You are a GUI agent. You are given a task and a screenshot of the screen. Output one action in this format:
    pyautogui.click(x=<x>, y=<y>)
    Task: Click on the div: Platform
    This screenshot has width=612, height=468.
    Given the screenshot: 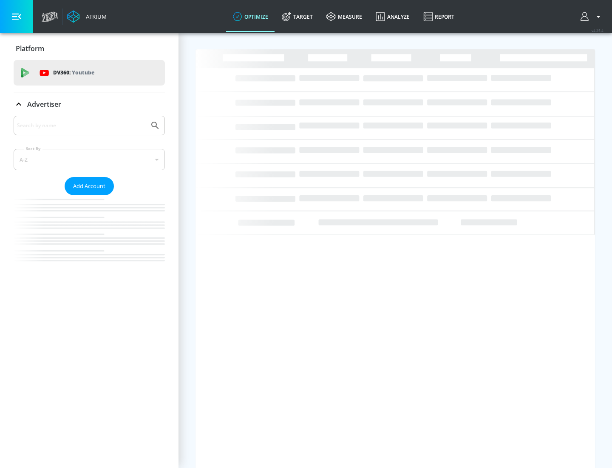 What is the action you would take?
    pyautogui.click(x=89, y=48)
    